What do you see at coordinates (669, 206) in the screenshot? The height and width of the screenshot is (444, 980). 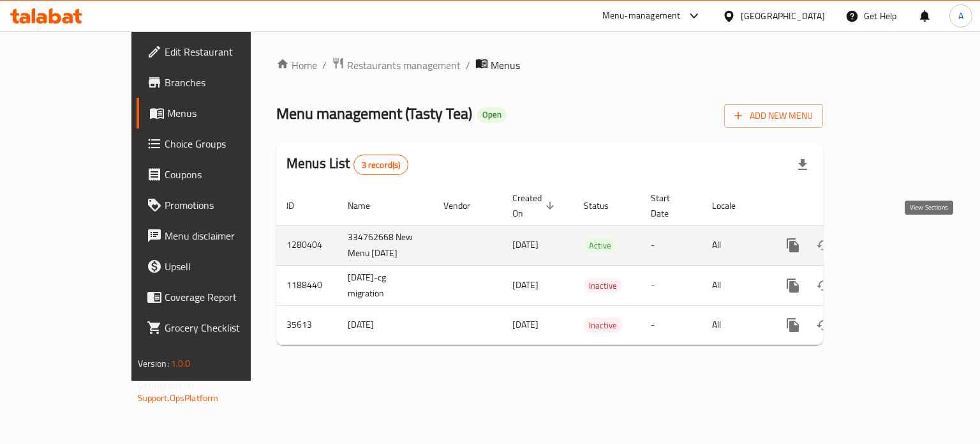 I see `span: Start Date` at bounding box center [669, 206].